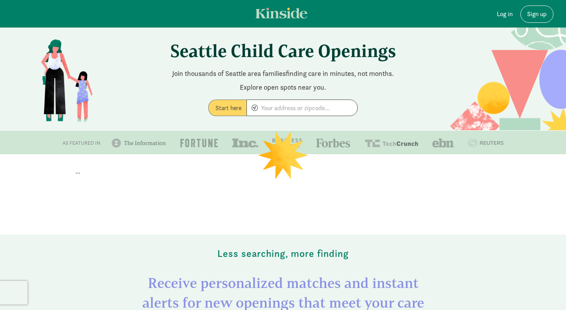 This screenshot has height=310, width=566. What do you see at coordinates (283, 254) in the screenshot?
I see `div: Less searching, more finding` at bounding box center [283, 254].